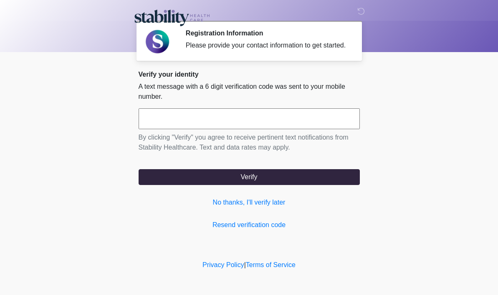  I want to click on div: Please provide your contact information to get started., so click(266, 45).